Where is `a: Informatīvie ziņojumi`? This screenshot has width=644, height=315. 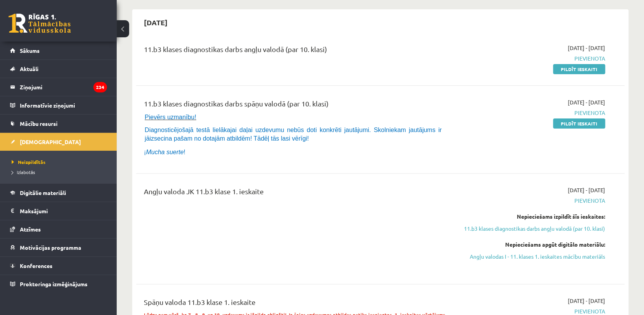
a: Informatīvie ziņojumi is located at coordinates (58, 105).